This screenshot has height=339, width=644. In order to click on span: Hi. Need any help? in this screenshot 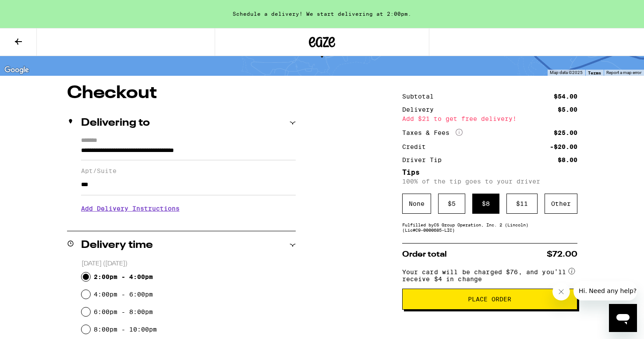, I will do `click(34, 10)`.